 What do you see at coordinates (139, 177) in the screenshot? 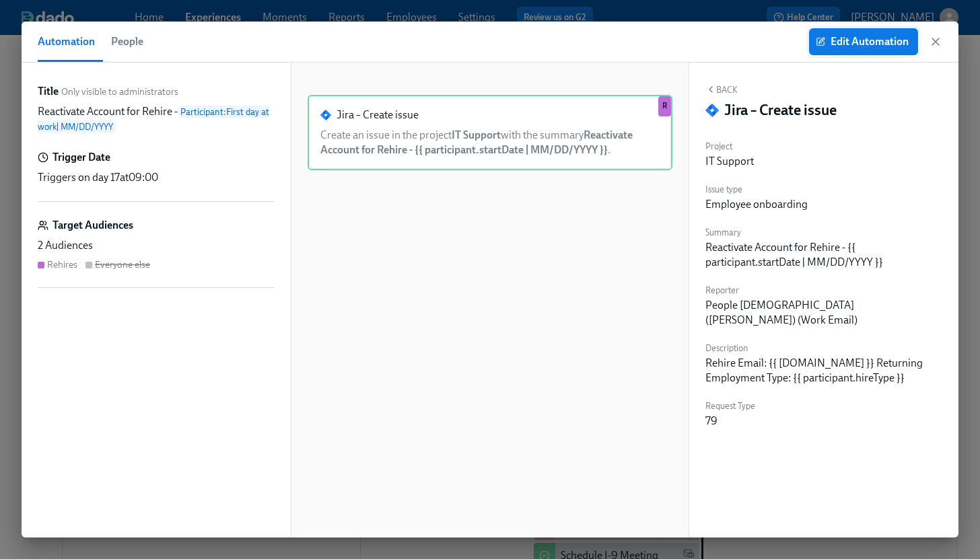
I see `span: at 09:00` at bounding box center [139, 177].